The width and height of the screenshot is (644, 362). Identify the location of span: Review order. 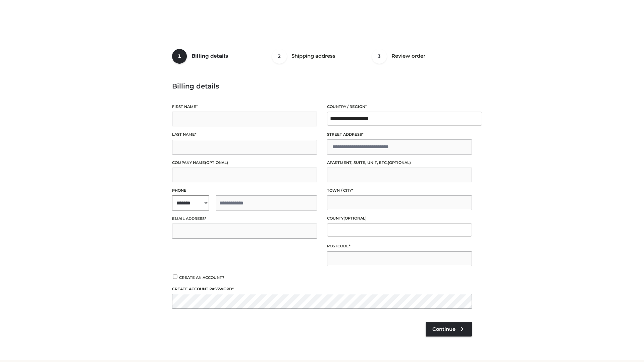
(408, 56).